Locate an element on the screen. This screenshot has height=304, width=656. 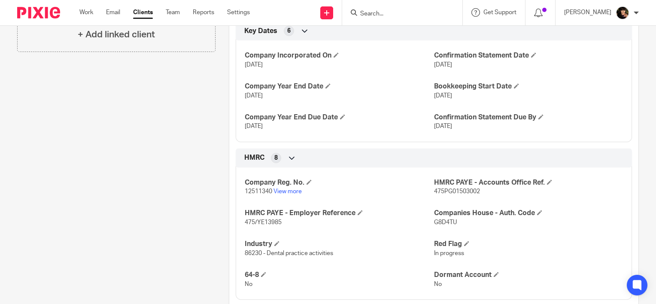
span: G8D4TU is located at coordinates (445, 222).